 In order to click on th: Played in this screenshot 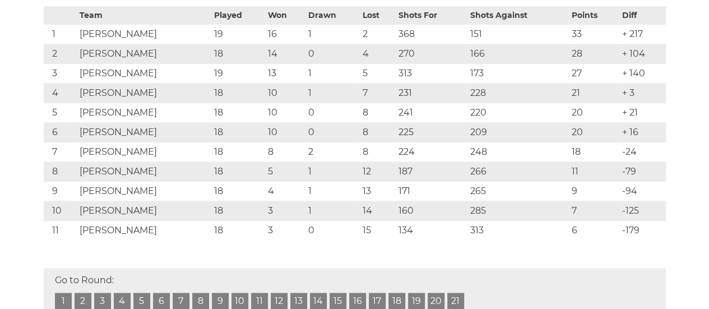, I will do `click(238, 16)`.